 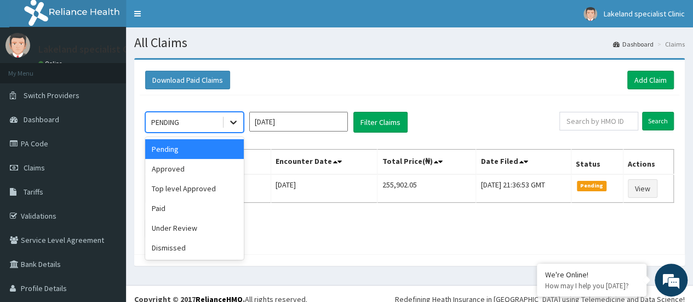 I want to click on a: View, so click(x=643, y=188).